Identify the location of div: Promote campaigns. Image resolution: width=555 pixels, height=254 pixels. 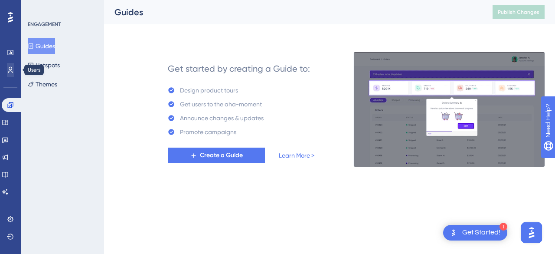
(208, 132).